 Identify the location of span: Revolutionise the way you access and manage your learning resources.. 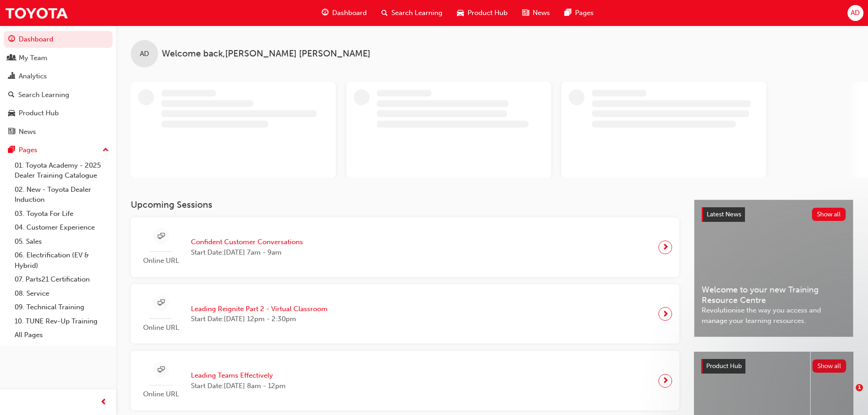
(773, 316).